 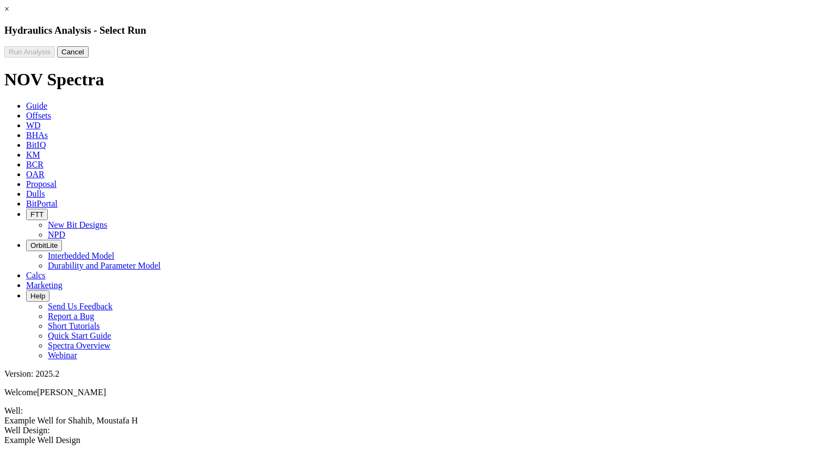 What do you see at coordinates (74, 325) in the screenshot?
I see `a: Short Tutorials` at bounding box center [74, 325].